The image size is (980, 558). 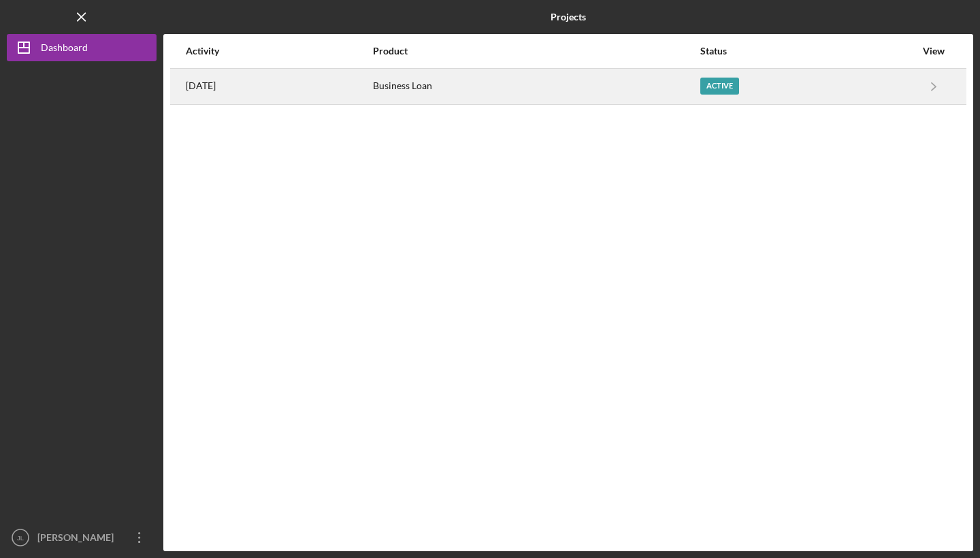 I want to click on div: Product, so click(x=536, y=51).